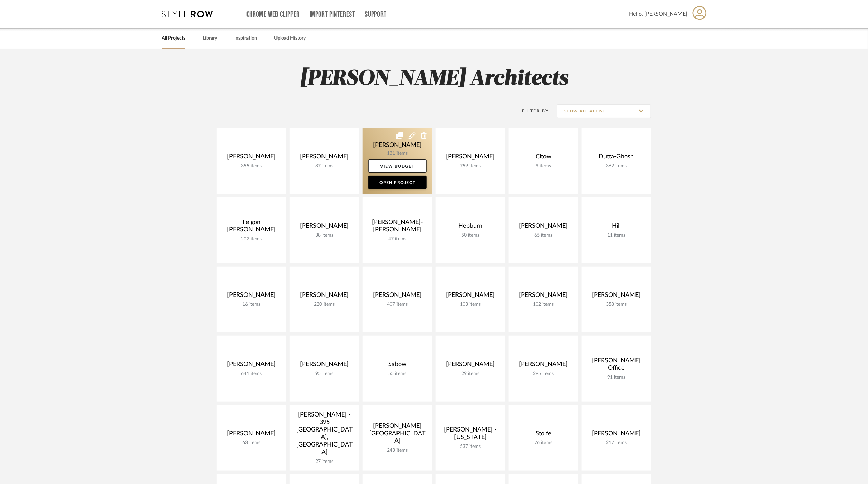 This screenshot has height=484, width=868. What do you see at coordinates (543, 435) in the screenshot?
I see `div: Stolfe` at bounding box center [543, 435].